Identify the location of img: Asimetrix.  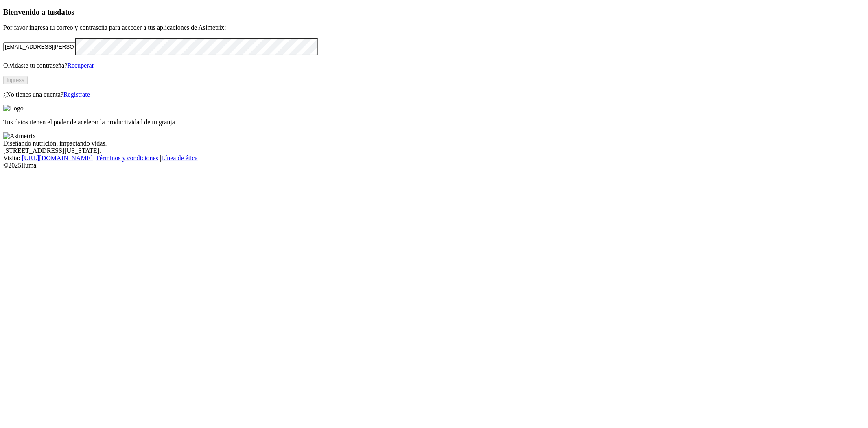
(19, 136).